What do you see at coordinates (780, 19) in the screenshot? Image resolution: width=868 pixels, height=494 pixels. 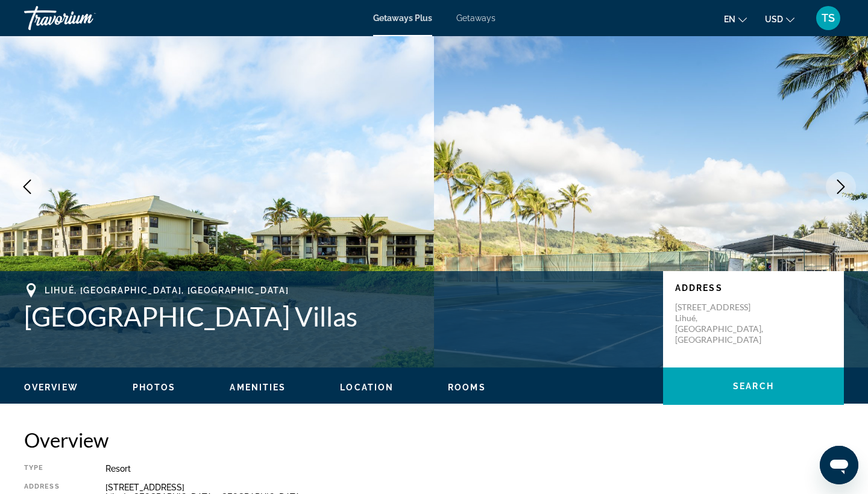 I see `button: Change currency` at bounding box center [780, 19].